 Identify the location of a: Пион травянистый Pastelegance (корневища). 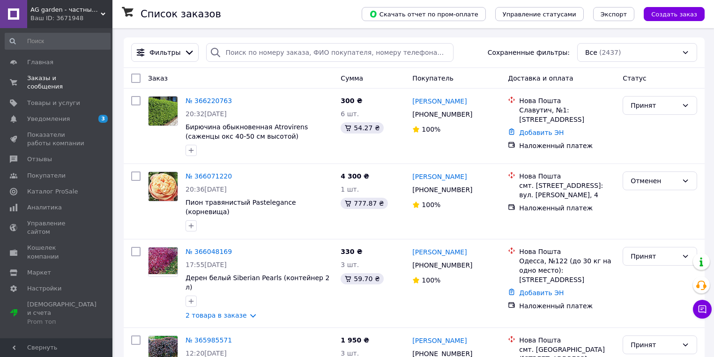
(241, 207).